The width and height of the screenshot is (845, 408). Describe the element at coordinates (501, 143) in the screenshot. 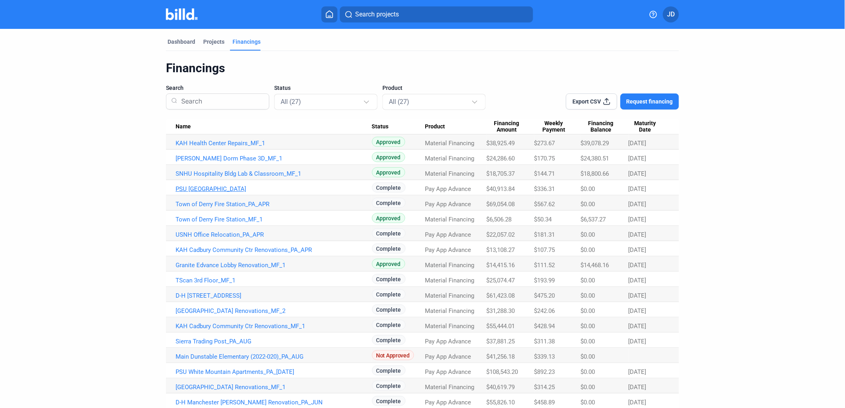

I see `span: $38,925.49` at that location.